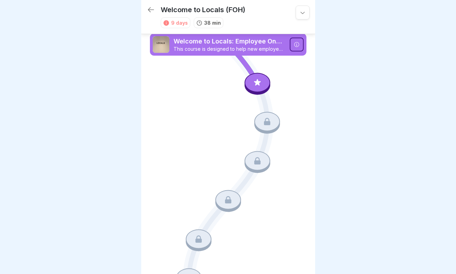 The height and width of the screenshot is (274, 456). What do you see at coordinates (203, 10) in the screenshot?
I see `p: Welcome to Locals (FOH)` at bounding box center [203, 10].